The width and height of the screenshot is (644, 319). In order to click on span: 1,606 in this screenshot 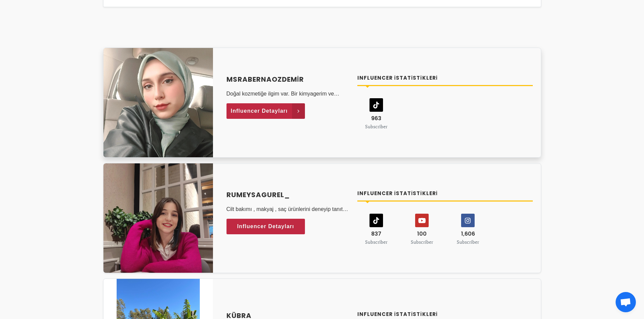, I will do `click(468, 234)`.